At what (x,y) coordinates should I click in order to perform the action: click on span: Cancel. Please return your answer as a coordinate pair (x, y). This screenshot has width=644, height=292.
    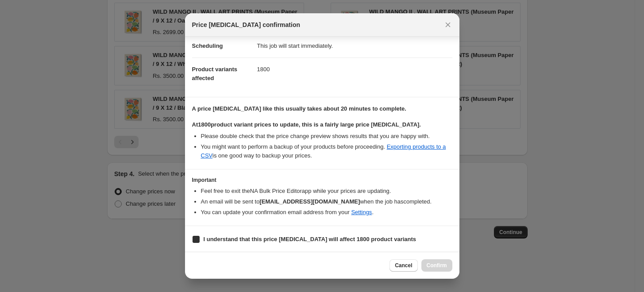
    Looking at the image, I should click on (403, 266).